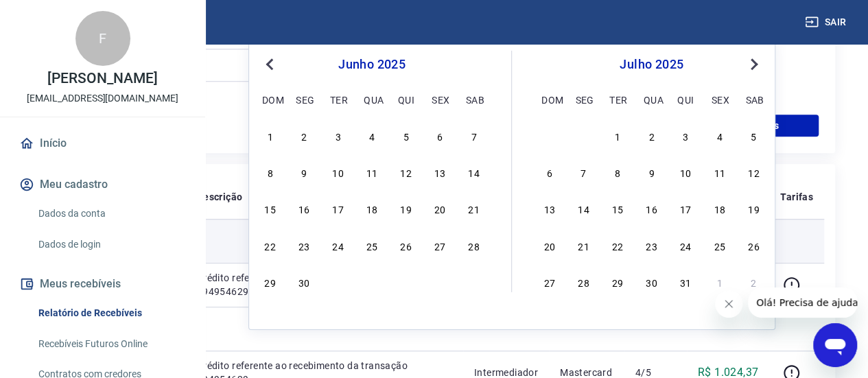 The height and width of the screenshot is (378, 868). I want to click on div: Choose terça-feira, 8 de julho de 2025, so click(618, 172).